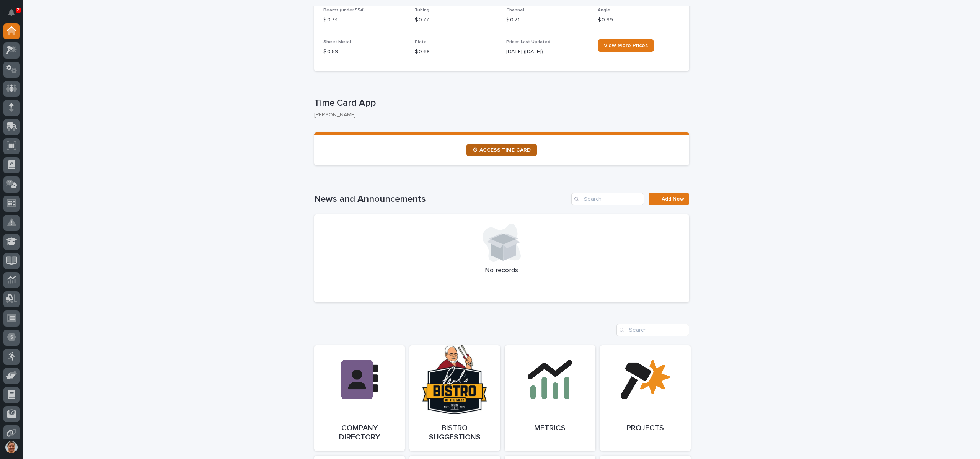  Describe the element at coordinates (501, 150) in the screenshot. I see `span: ⏲ ACCESS TIME CARD` at that location.